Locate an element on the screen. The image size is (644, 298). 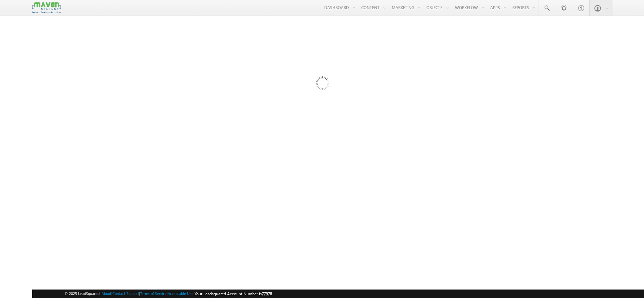
span: Your Leadsquared Account Number is is located at coordinates (233, 293).